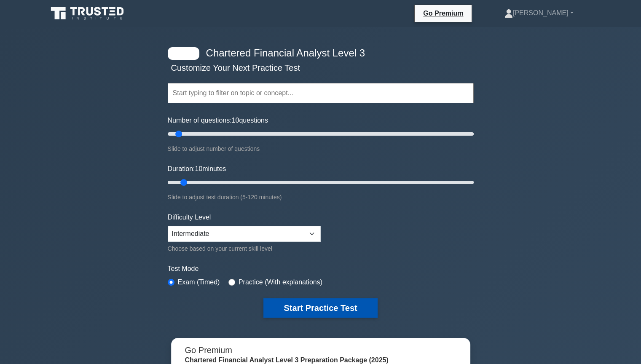  Describe the element at coordinates (321, 197) in the screenshot. I see `div: Slide to adjust test duration (5-120 minutes)` at that location.